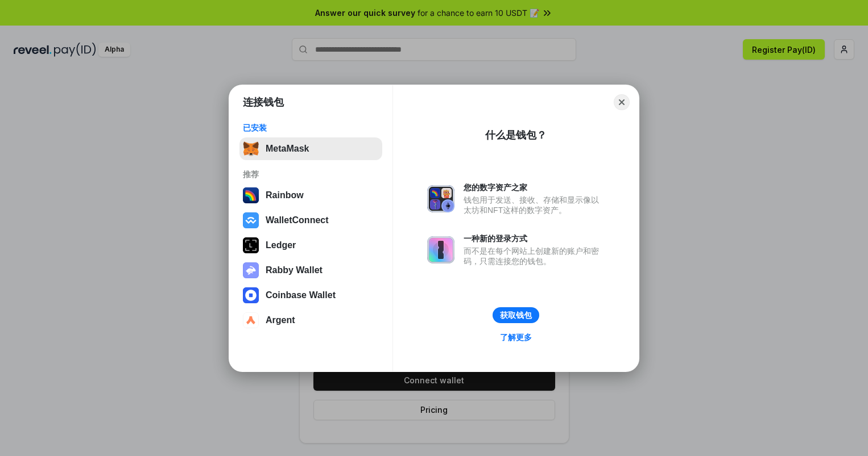  What do you see at coordinates (310, 296) in the screenshot?
I see `button: Coinbase Wallet` at bounding box center [310, 296].